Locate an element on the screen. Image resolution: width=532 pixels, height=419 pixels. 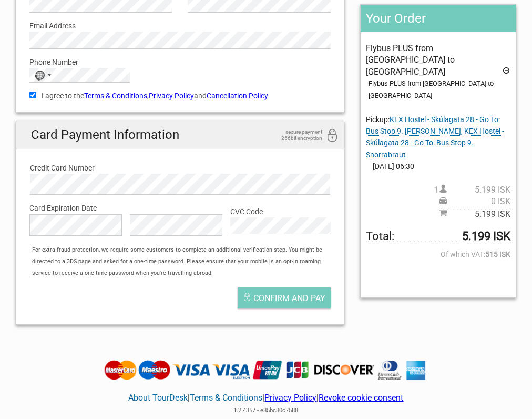
a: About TourDesk is located at coordinates (157, 397).